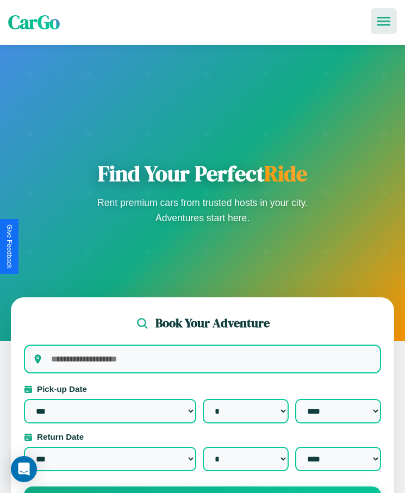 This screenshot has height=493, width=405. Describe the element at coordinates (286, 174) in the screenshot. I see `span: Ride` at that location.